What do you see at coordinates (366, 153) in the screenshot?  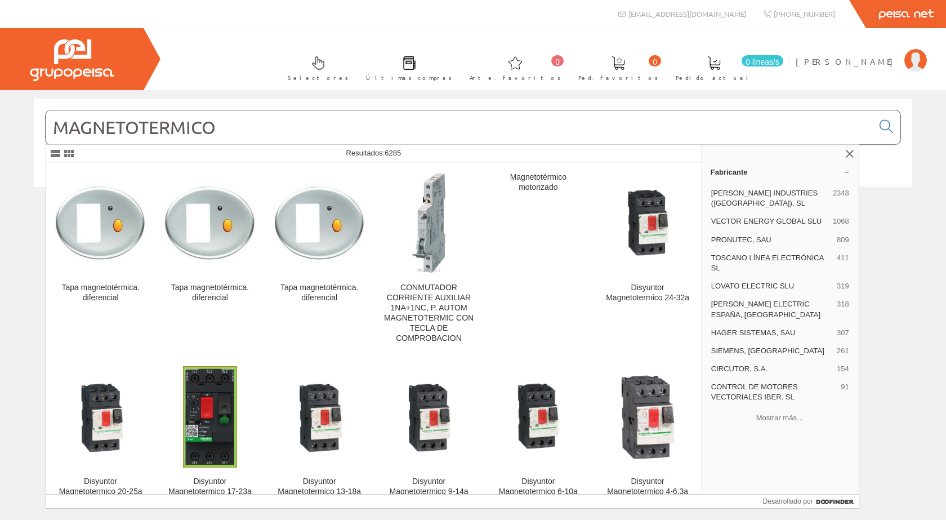 I see `font: Resultados:` at bounding box center [366, 153].